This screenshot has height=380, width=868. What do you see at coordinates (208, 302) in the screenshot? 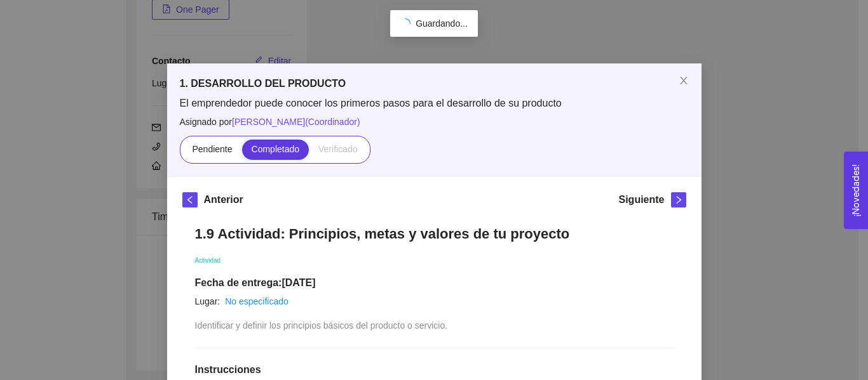
I see `article: Lugar:` at bounding box center [208, 302].